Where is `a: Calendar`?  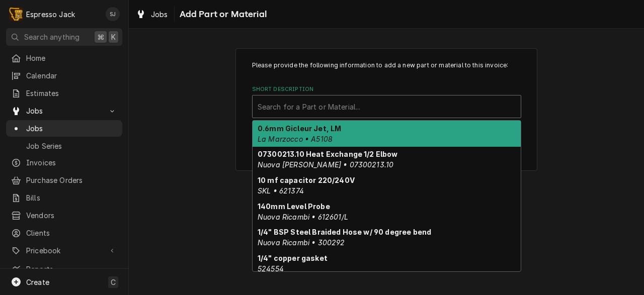
a: Calendar is located at coordinates (64, 75).